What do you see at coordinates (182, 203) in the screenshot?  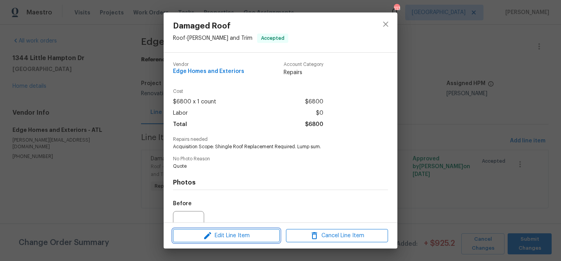 I see `h5: Before` at bounding box center [182, 203].